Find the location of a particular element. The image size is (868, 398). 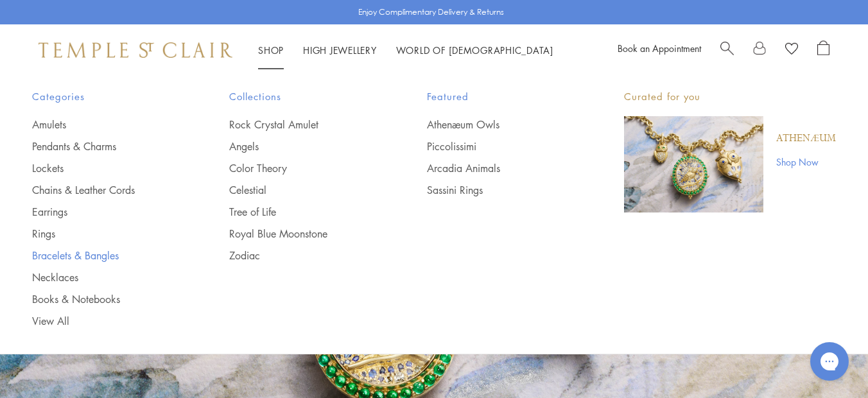

a: Rings is located at coordinates (104, 234).